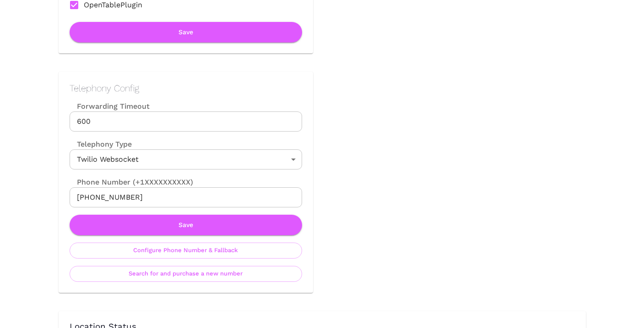  I want to click on label: Phone Number (+1XXXXXXXXXX), so click(186, 182).